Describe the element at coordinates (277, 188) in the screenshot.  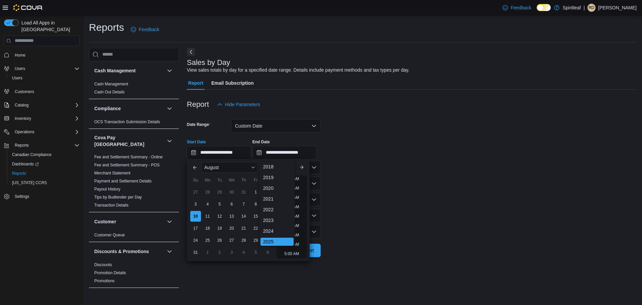
I see `div: 2020` at that location.